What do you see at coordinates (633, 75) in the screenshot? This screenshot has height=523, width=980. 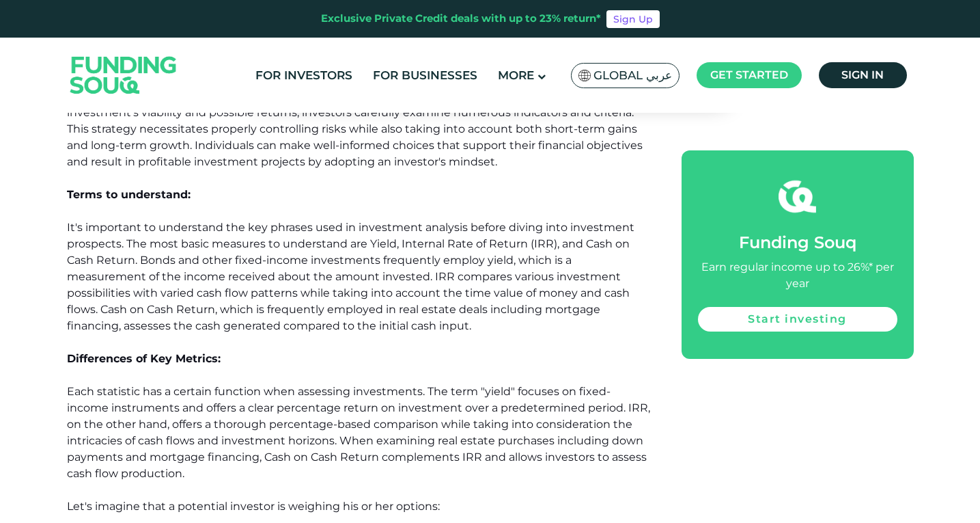 I see `span: Global عربي` at bounding box center [633, 75].